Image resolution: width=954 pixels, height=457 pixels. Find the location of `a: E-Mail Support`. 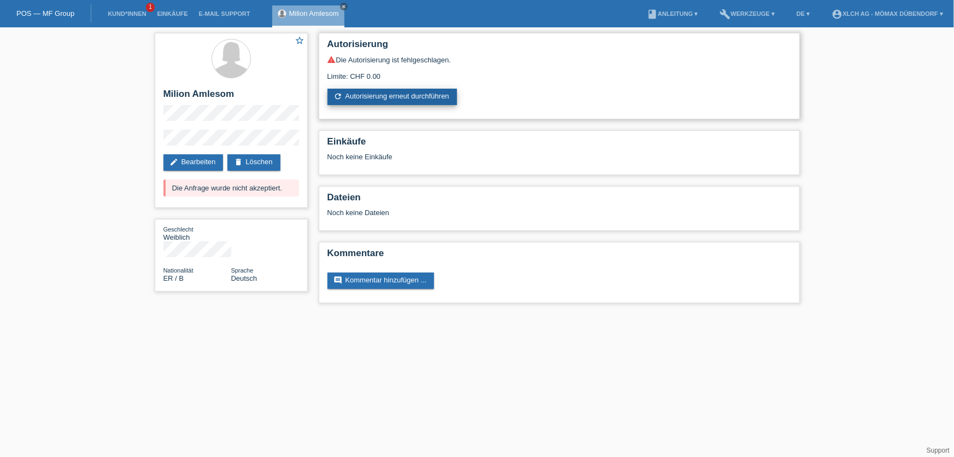

a: E-Mail Support is located at coordinates (225, 14).